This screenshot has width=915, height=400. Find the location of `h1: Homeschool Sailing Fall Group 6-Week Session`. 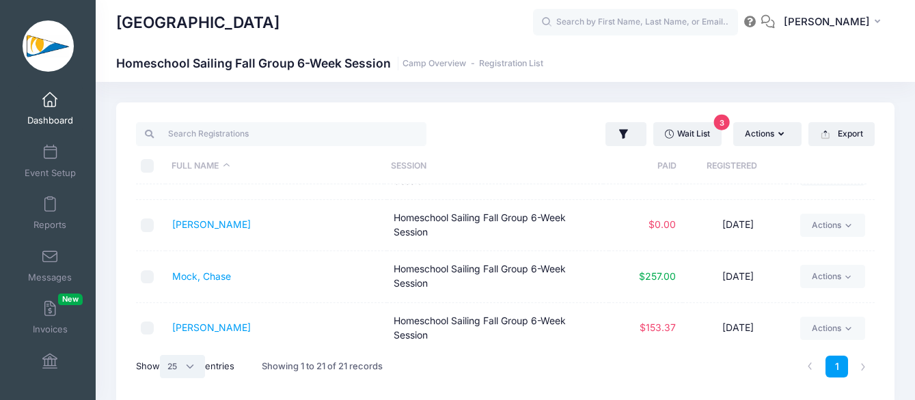

h1: Homeschool Sailing Fall Group 6-Week Session is located at coordinates (329, 63).